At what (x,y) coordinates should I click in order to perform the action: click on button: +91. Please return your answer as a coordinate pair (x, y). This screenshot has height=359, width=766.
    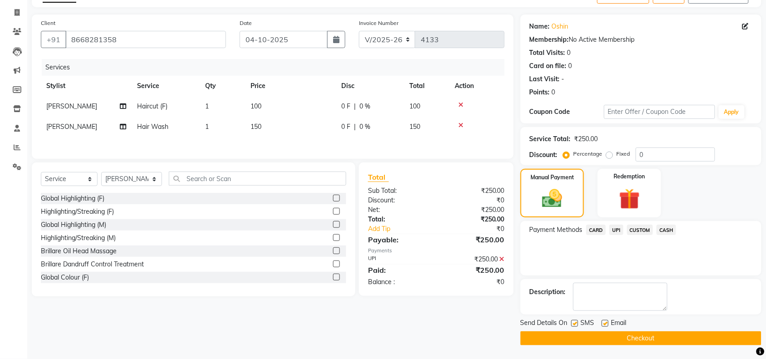
    Looking at the image, I should click on (54, 39).